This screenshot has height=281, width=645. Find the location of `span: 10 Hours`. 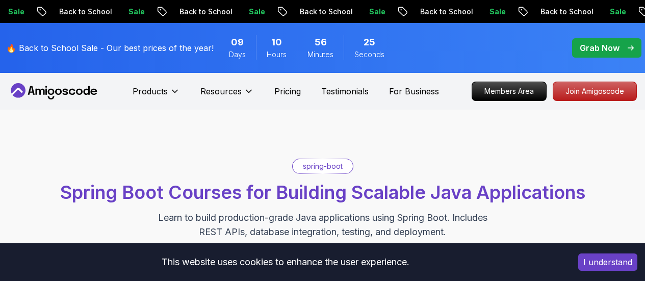

span: 10 Hours is located at coordinates (276, 42).